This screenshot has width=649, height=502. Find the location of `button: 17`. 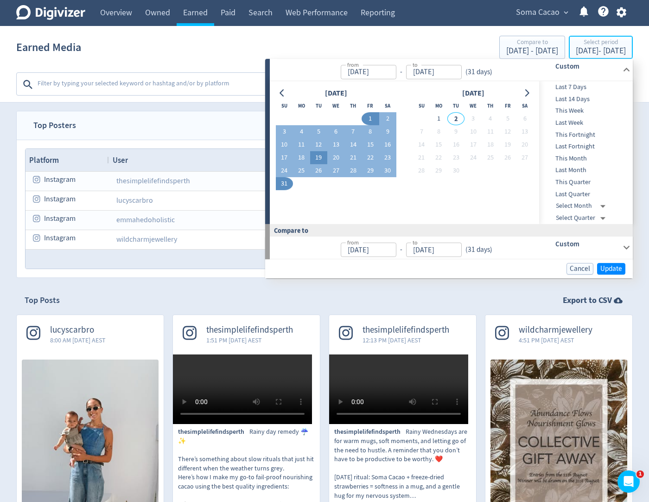

button: 17 is located at coordinates (473, 145).